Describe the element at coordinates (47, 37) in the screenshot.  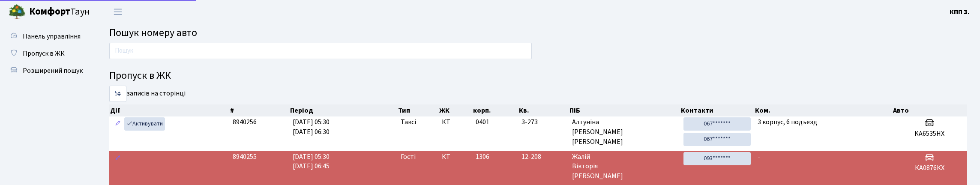
I see `a: Панель управління` at that location.